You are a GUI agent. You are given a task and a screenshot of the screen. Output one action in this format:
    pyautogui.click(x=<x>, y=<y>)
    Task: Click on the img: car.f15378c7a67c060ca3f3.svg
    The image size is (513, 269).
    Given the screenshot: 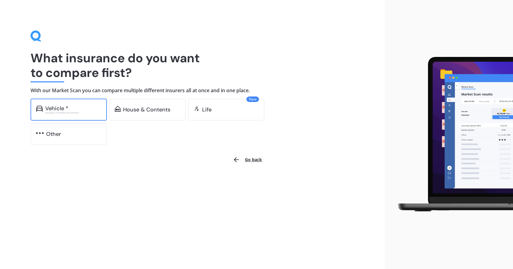 What is the action you would take?
    pyautogui.click(x=39, y=109)
    